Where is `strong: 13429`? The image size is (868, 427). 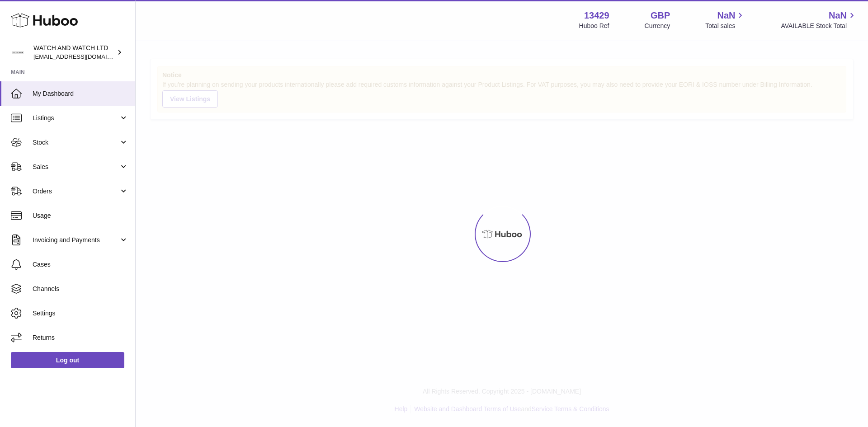
strong: 13429 is located at coordinates (597, 16).